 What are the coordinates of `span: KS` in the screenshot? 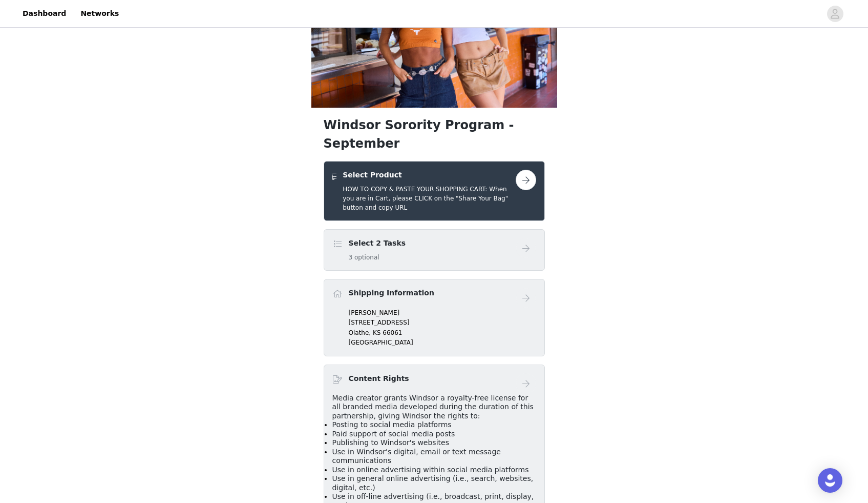 It's located at (377, 333).